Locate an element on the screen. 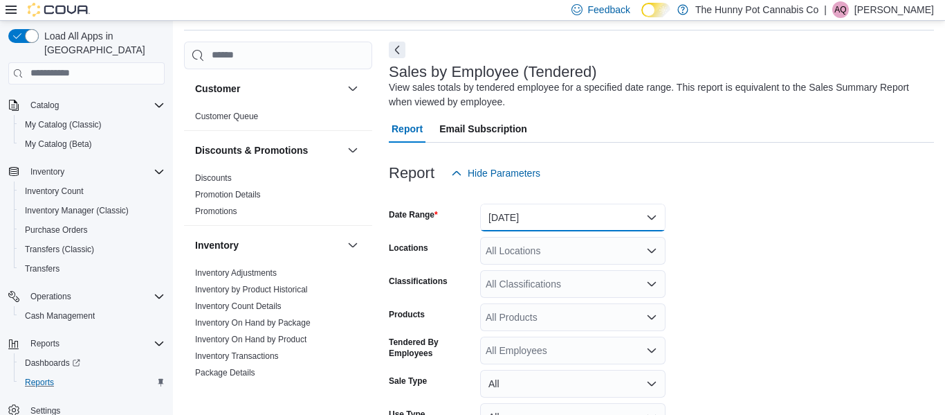 This screenshot has height=415, width=945. span: Inventory On Hand by Package is located at coordinates (253, 323).